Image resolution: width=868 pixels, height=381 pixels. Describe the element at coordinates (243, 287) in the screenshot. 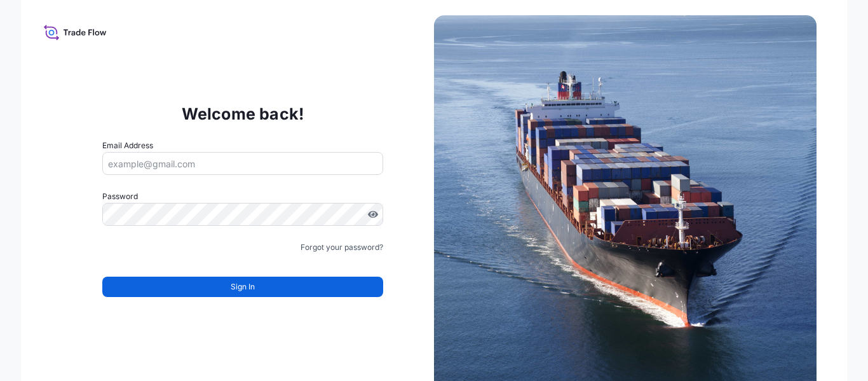

I see `button: Sign In` at that location.